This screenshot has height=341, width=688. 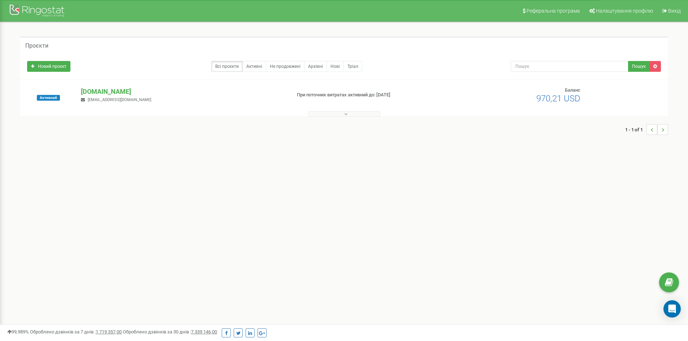 What do you see at coordinates (109, 332) in the screenshot?
I see `u: 1 719 357,00` at bounding box center [109, 332].